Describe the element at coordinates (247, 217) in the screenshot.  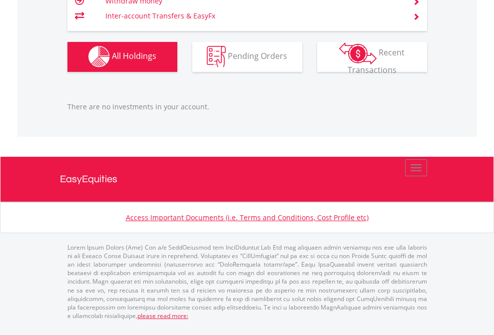
I see `a: Access Important Documents (i.e. Terms and Conditions, Cost Profile etc)` at that location.